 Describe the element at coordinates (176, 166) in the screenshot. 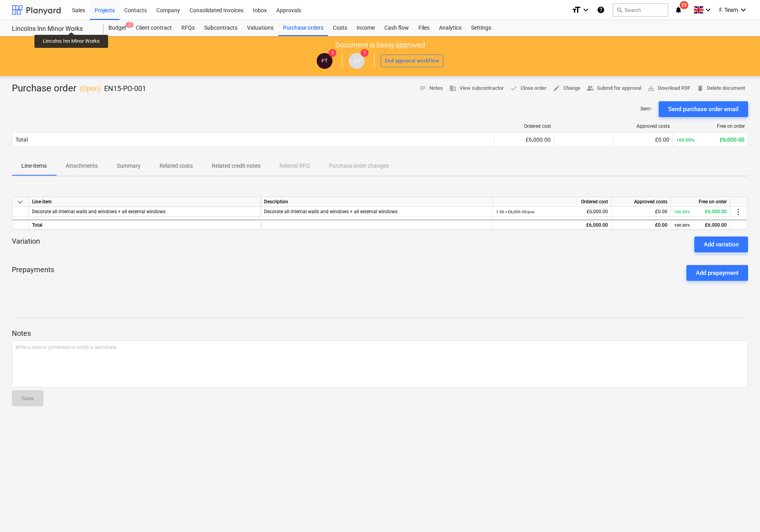

I see `p: Related costs` at that location.